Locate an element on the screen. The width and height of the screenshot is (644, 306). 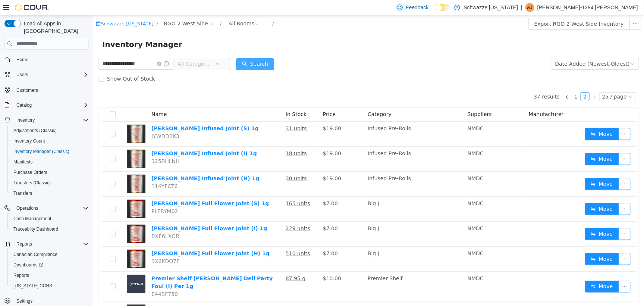
span: 114YFCT6 is located at coordinates (71, 171).